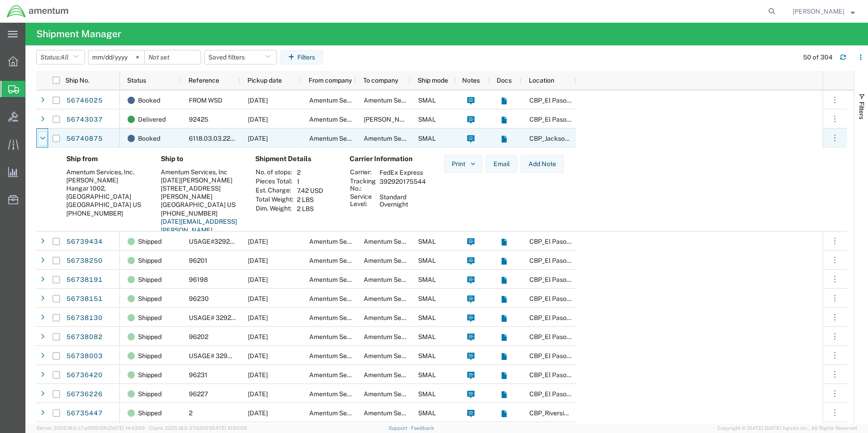  What do you see at coordinates (198, 261) in the screenshot?
I see `span: 96201` at bounding box center [198, 261].